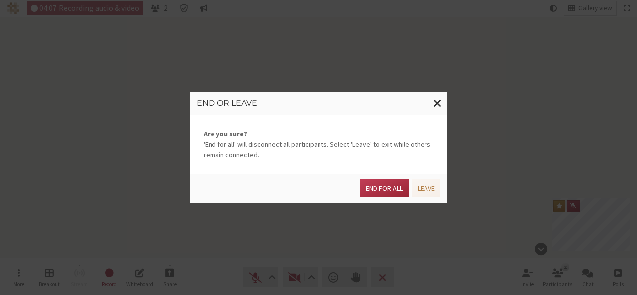 The width and height of the screenshot is (637, 295). Describe the element at coordinates (318, 144) in the screenshot. I see `div: 'End for all' will disconnect all participants. Select 'Leave' to exit while others remain connec...` at that location.